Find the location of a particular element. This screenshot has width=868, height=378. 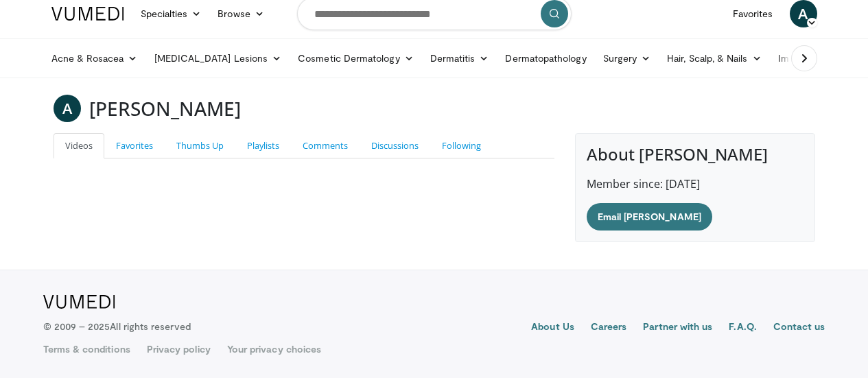

a: Following is located at coordinates (461, 145).